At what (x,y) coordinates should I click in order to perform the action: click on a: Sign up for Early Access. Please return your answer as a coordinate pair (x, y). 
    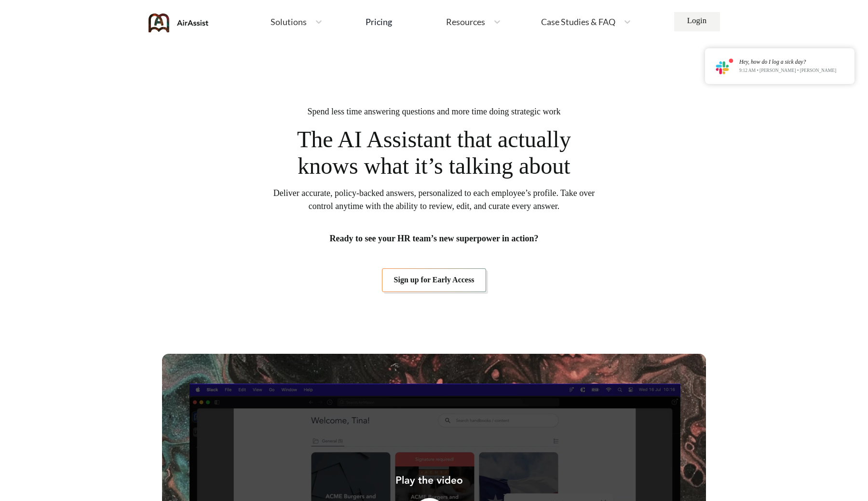
    Looking at the image, I should click on (434, 280).